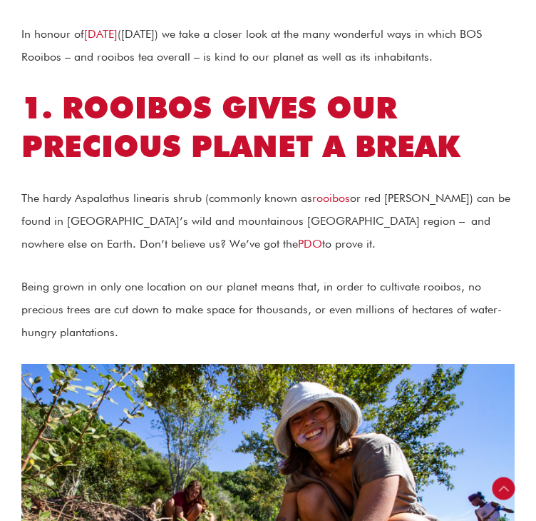 The height and width of the screenshot is (521, 536). I want to click on a: rooibos, so click(331, 198).